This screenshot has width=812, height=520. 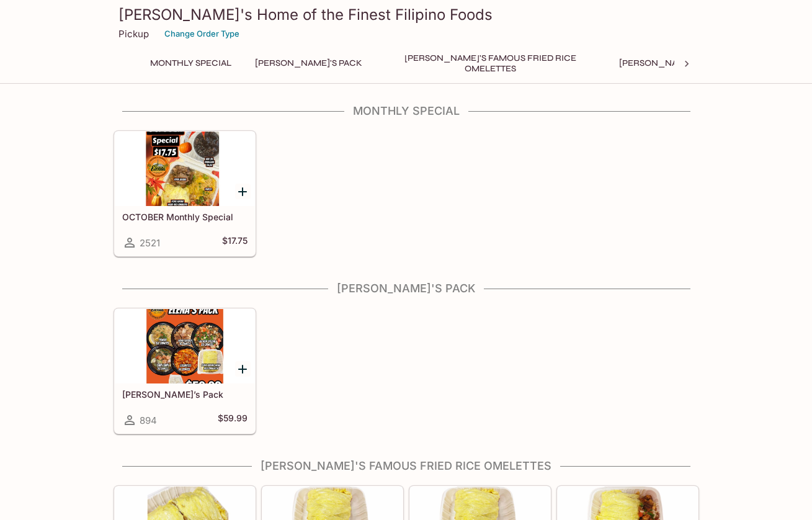 What do you see at coordinates (201, 34) in the screenshot?
I see `button: Change Order Type` at bounding box center [201, 34].